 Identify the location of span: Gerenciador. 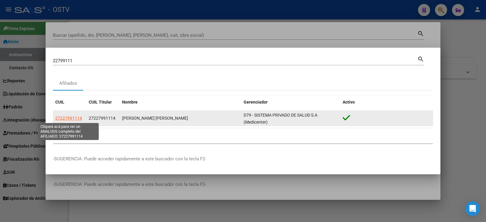
(255, 102).